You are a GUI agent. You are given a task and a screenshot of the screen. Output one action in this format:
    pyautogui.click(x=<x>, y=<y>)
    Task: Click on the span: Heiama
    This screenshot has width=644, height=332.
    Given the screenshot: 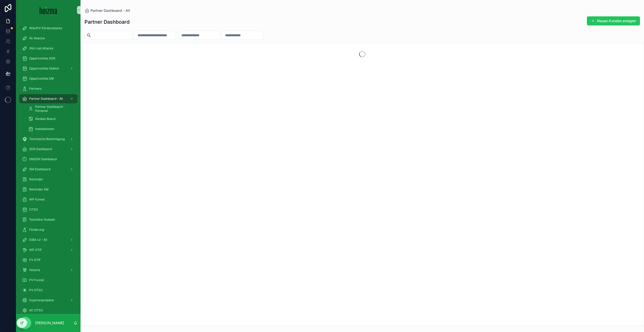 What is the action you would take?
    pyautogui.click(x=35, y=270)
    